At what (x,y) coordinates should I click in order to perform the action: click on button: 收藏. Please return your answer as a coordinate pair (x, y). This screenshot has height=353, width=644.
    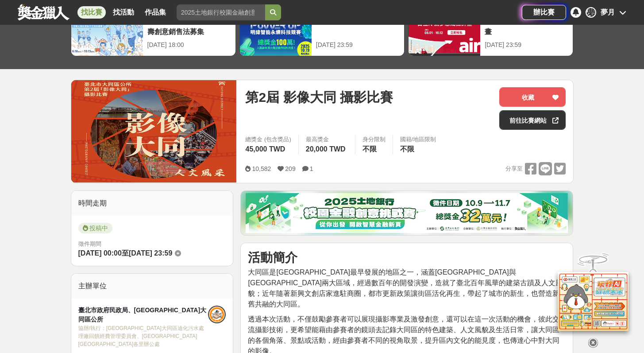
    Looking at the image, I should click on (533, 97).